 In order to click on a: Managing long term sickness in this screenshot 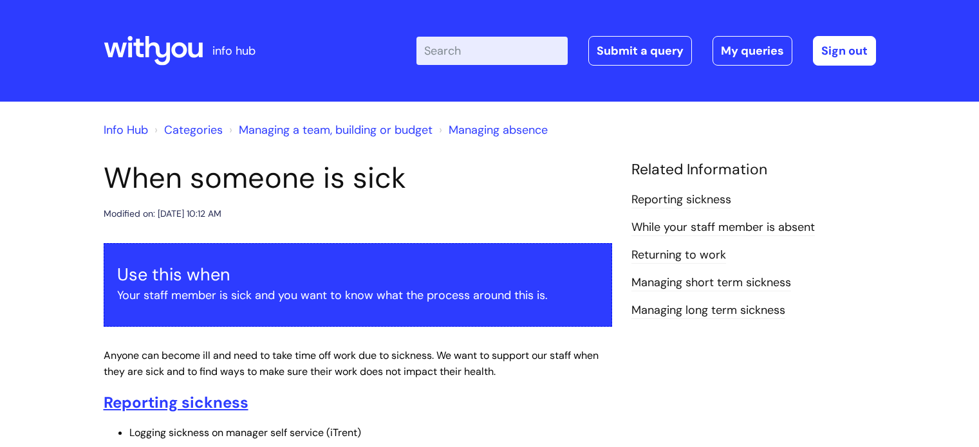, I will do `click(708, 311)`.